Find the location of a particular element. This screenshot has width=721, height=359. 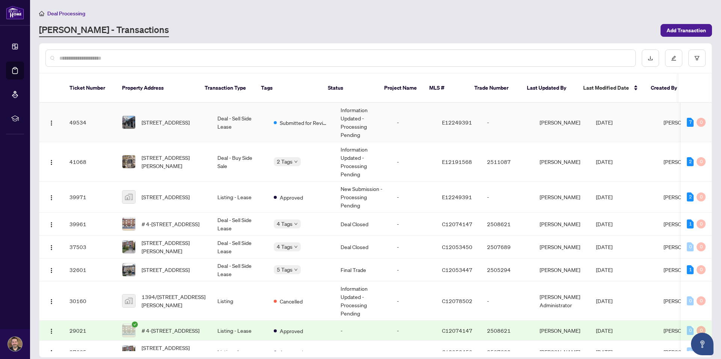

th: Transaction Type is located at coordinates (227, 88).